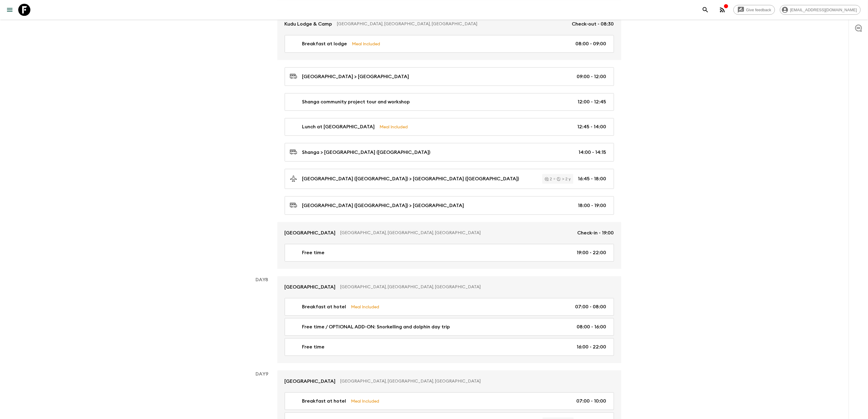 Image resolution: width=868 pixels, height=419 pixels. Describe the element at coordinates (592, 127) in the screenshot. I see `p: 12:45 - 14:00` at that location.